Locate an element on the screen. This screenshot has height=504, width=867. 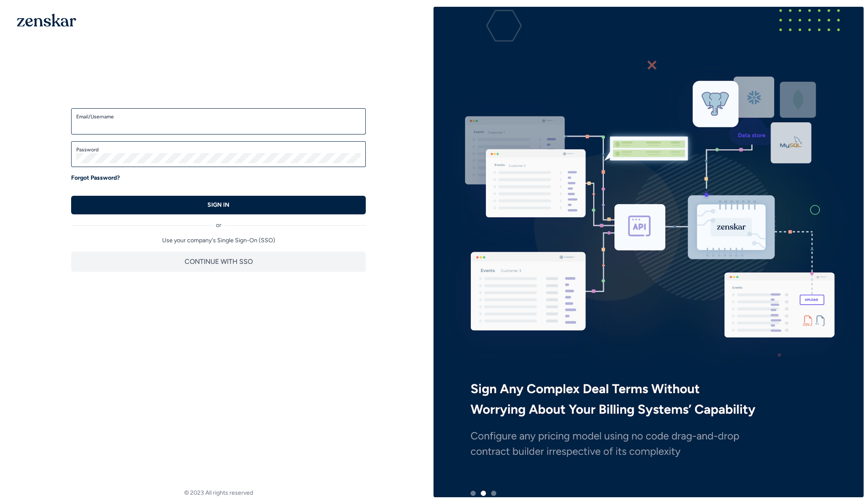
p: Forgot Password? is located at coordinates (96, 178).